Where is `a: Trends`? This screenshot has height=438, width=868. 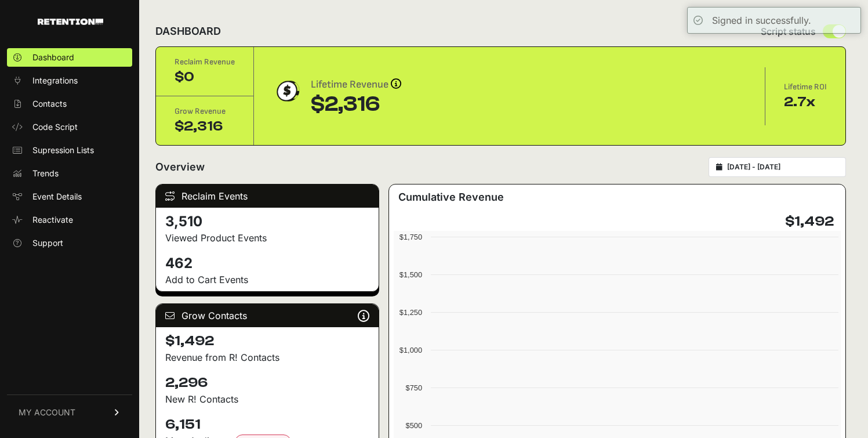 a: Trends is located at coordinates (70, 173).